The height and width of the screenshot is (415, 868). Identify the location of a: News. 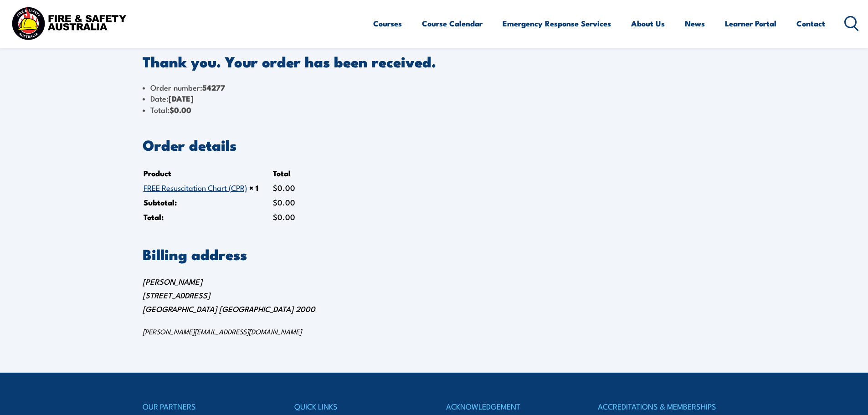
(695, 23).